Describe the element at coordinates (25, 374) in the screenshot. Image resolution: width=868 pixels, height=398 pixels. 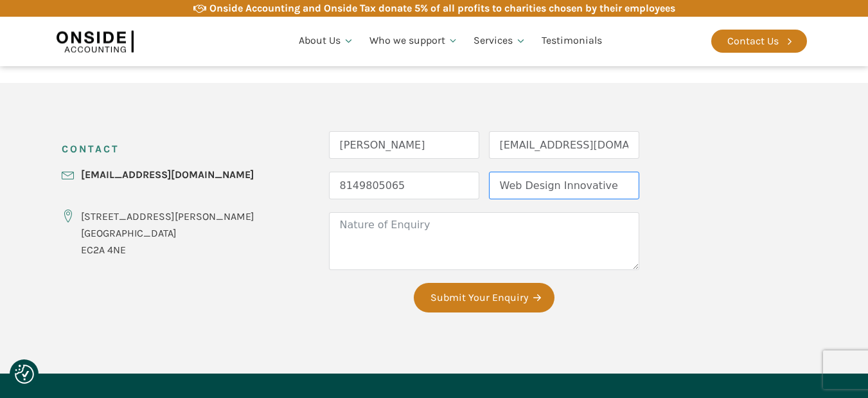
I see `button: Consent Preferences` at that location.